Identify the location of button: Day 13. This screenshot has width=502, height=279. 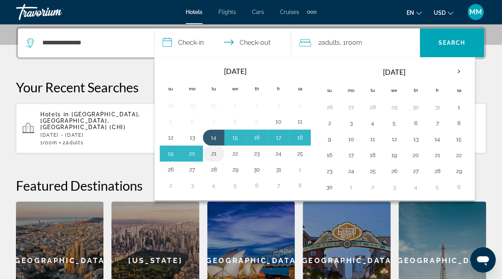
(192, 137).